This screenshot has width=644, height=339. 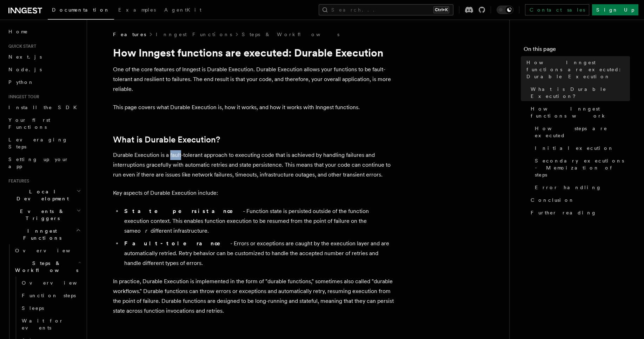 I want to click on span: Python, so click(x=21, y=82).